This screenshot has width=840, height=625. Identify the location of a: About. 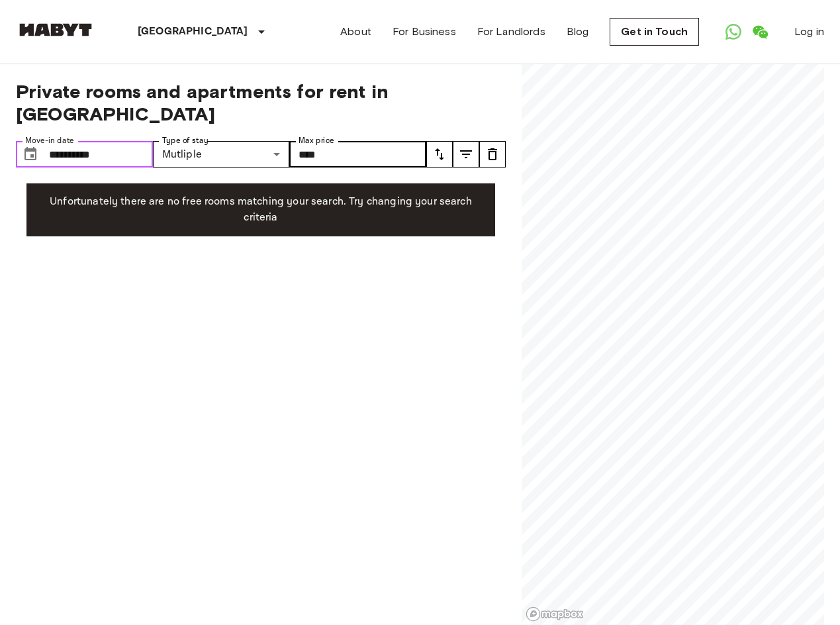
(356, 32).